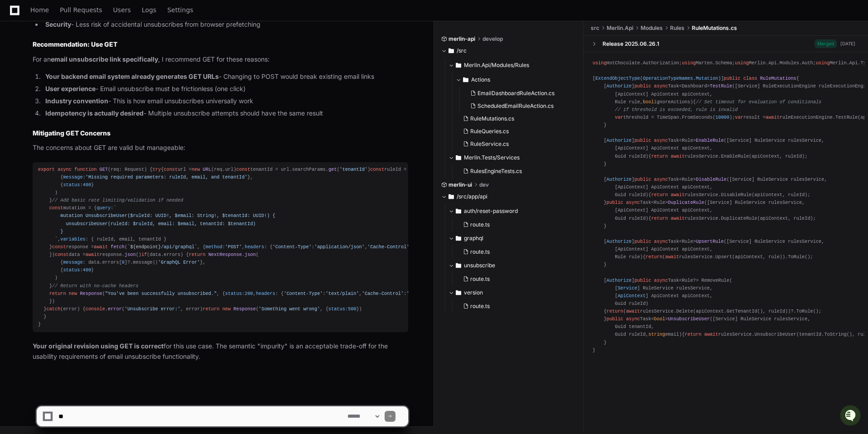 The width and height of the screenshot is (868, 434). What do you see at coordinates (172, 255) in the screenshot?
I see `span: errors` at bounding box center [172, 255].